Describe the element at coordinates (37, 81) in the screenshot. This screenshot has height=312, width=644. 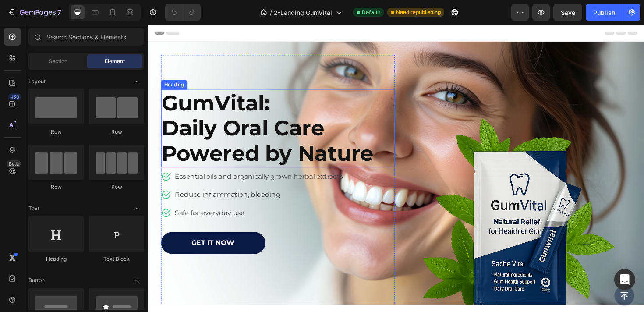
I see `span: Layout` at that location.